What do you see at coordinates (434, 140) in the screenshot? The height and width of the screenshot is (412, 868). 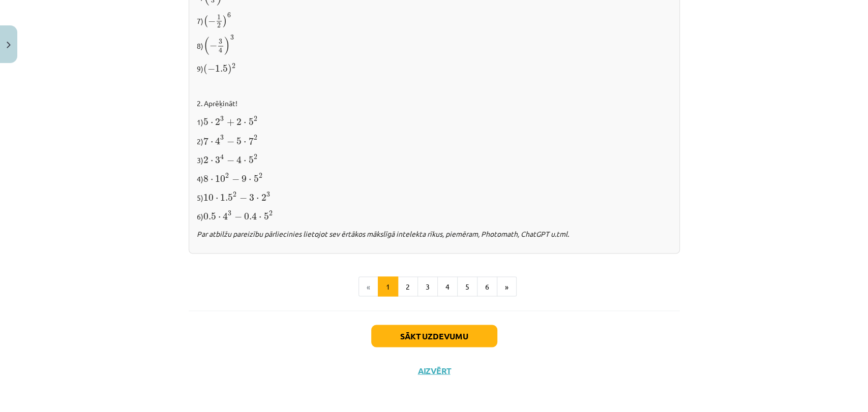 I see `p: 2)` at bounding box center [434, 140].